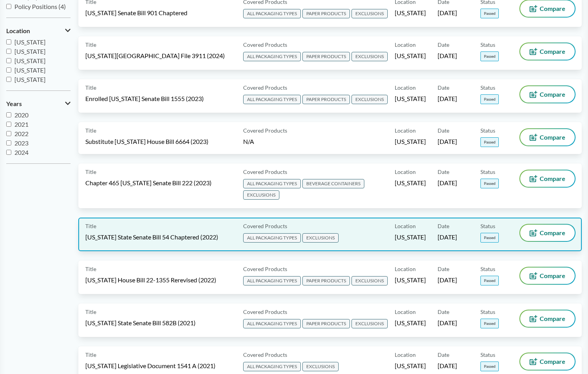  Describe the element at coordinates (14, 104) in the screenshot. I see `span: Years` at that location.